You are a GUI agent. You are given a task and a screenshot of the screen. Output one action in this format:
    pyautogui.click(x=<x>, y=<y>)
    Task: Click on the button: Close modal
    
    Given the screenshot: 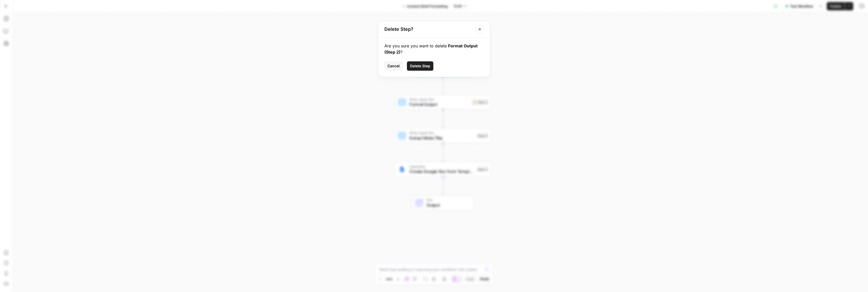 What is the action you would take?
    pyautogui.click(x=479, y=29)
    